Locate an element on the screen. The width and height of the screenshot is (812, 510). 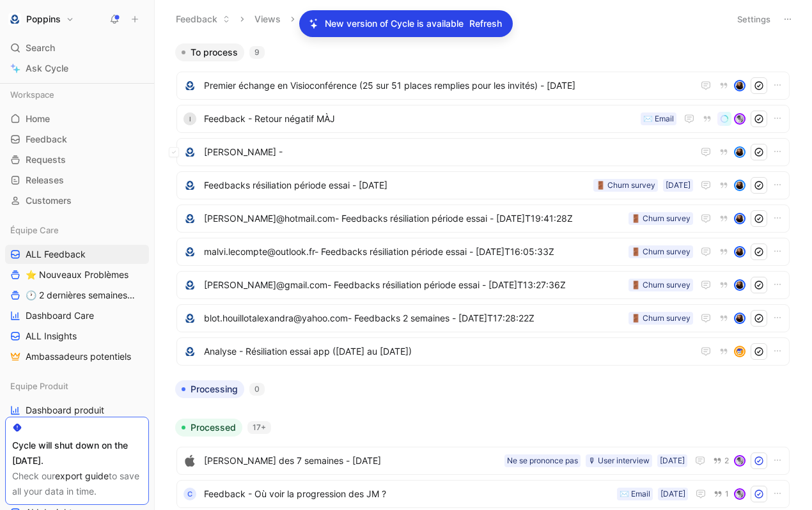
a: 🕐 2 dernières semaines - Occurences is located at coordinates (77, 296).